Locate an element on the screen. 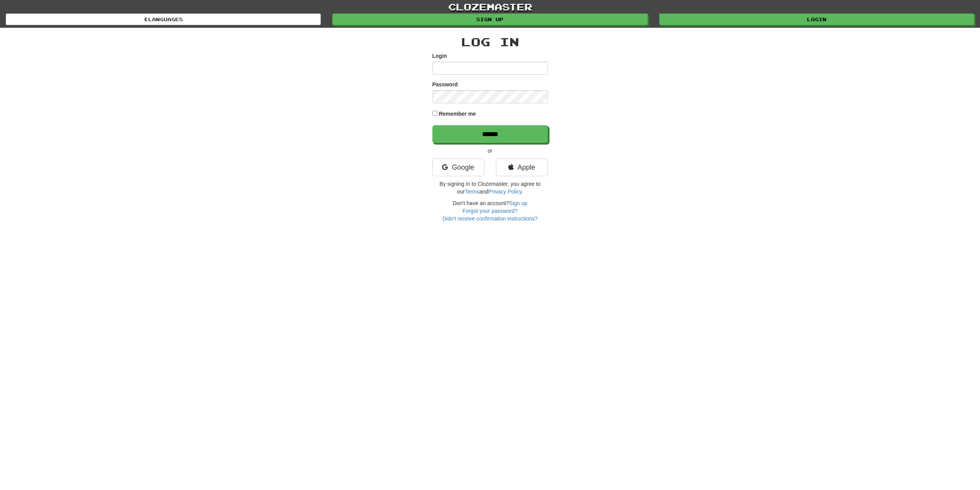 The width and height of the screenshot is (980, 490). a: Forgot your password? is located at coordinates (490, 211).